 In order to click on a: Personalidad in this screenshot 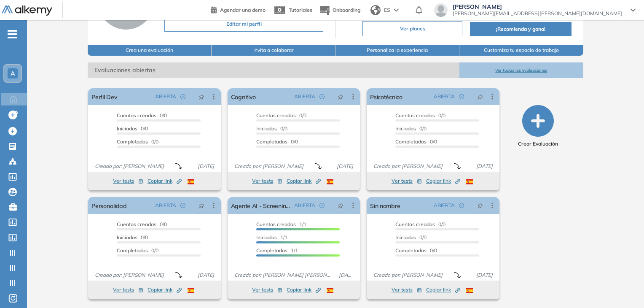, I will do `click(109, 206)`.